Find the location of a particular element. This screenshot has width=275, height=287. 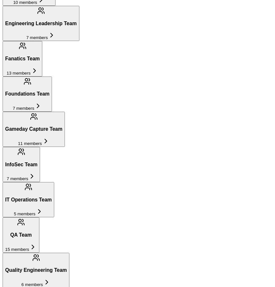

h3: InfoSec Team is located at coordinates (21, 165).